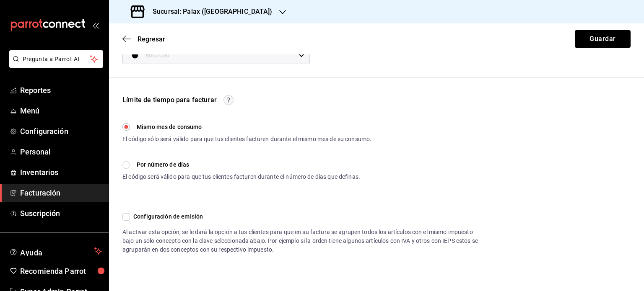 This screenshot has height=291, width=644. I want to click on span: Inventarios, so click(61, 172).